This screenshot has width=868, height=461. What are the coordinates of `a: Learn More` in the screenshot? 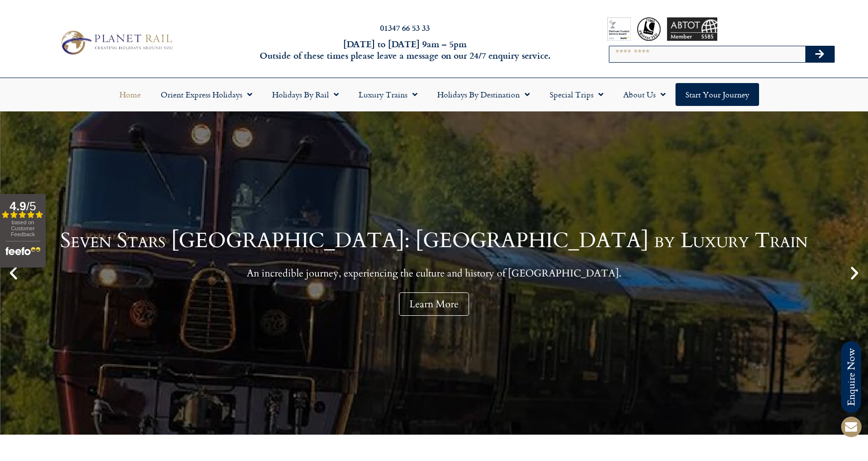 It's located at (434, 304).